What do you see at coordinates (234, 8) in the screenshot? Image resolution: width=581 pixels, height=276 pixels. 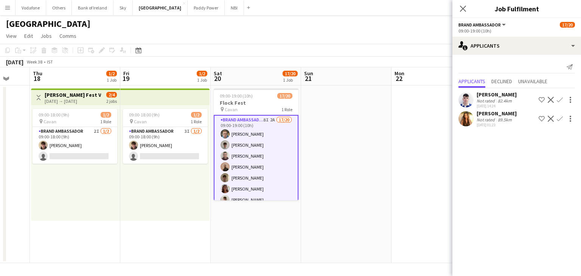 I see `button: NBI` at bounding box center [234, 8].